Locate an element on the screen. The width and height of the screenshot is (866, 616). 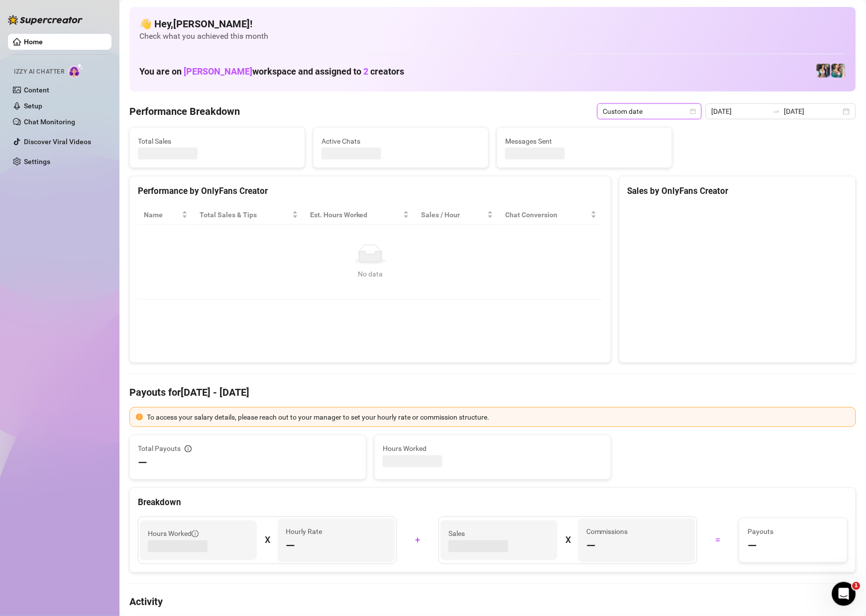
a: Home is located at coordinates (33, 41).